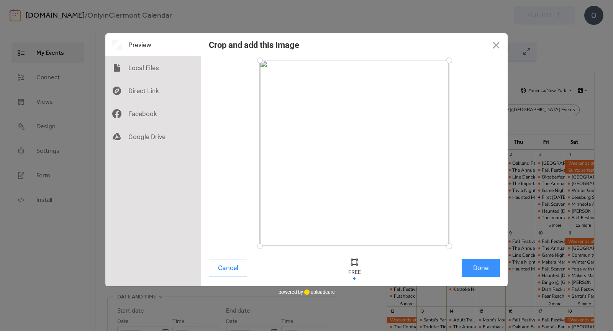 This screenshot has height=331, width=613. I want to click on div: Local Files, so click(153, 68).